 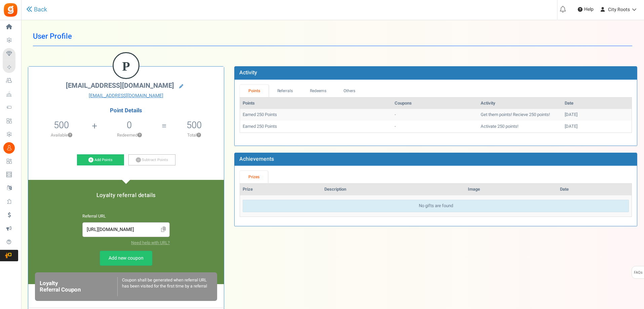 I want to click on a: Subtract Points, so click(x=152, y=160).